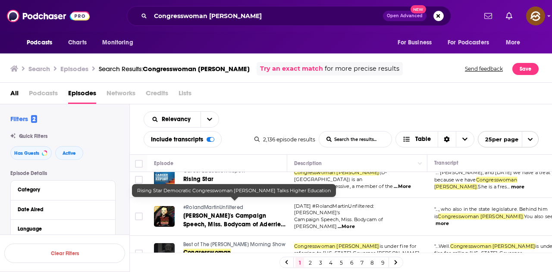 This screenshot has height=272, width=552. Describe the element at coordinates (404, 16) in the screenshot. I see `button: Open AdvancedNew` at that location.